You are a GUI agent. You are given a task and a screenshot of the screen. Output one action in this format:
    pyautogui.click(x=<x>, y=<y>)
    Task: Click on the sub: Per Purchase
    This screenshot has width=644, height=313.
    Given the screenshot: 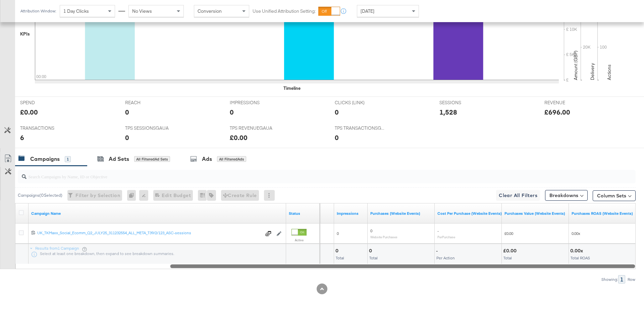 What is the action you would take?
    pyautogui.click(x=446, y=237)
    